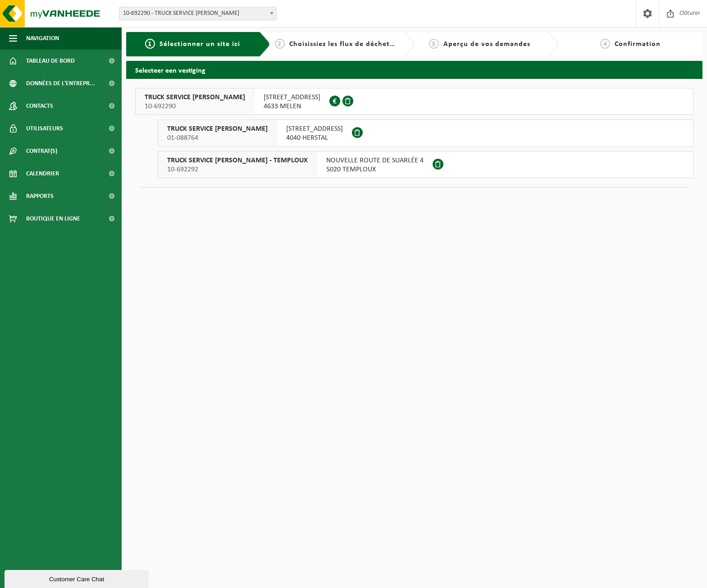  I want to click on span: 1, so click(150, 43).